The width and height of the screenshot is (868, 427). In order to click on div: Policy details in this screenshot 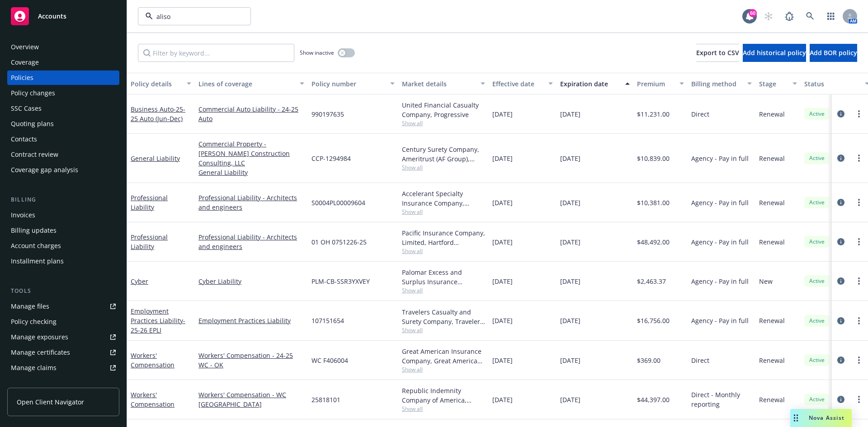, I will do `click(156, 84)`.